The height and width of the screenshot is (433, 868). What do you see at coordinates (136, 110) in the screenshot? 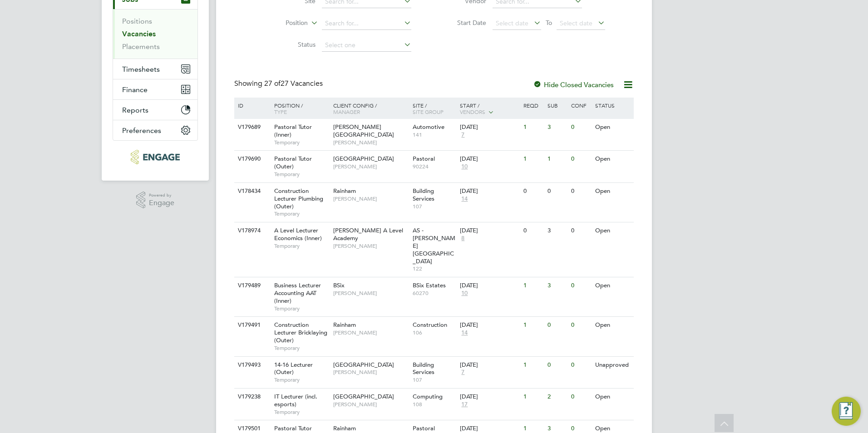
I see `span: Reports` at bounding box center [136, 110].